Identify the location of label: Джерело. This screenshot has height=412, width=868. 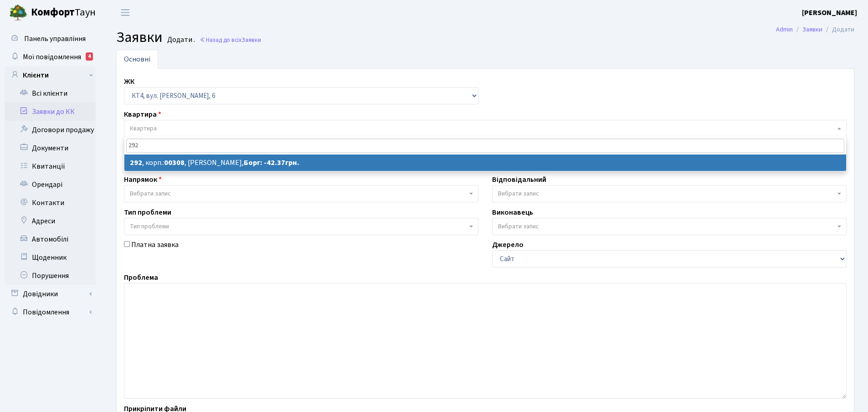
(508, 245).